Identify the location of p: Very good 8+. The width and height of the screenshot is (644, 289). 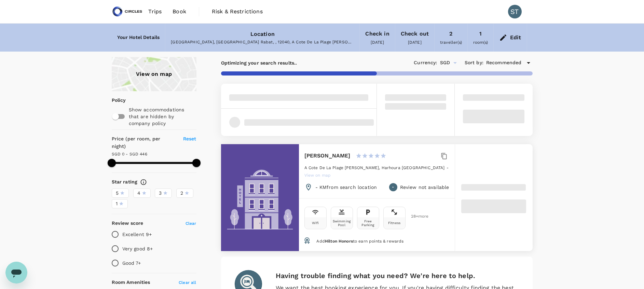
(138, 249).